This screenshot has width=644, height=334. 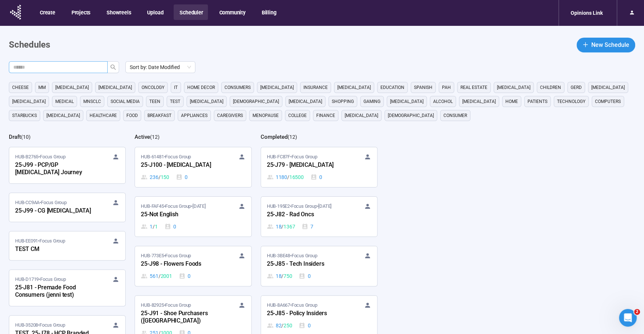 I want to click on a: HUB-3BE48•Focus Group25-J85 - Tech Insiders18 / 7500, so click(x=319, y=266).